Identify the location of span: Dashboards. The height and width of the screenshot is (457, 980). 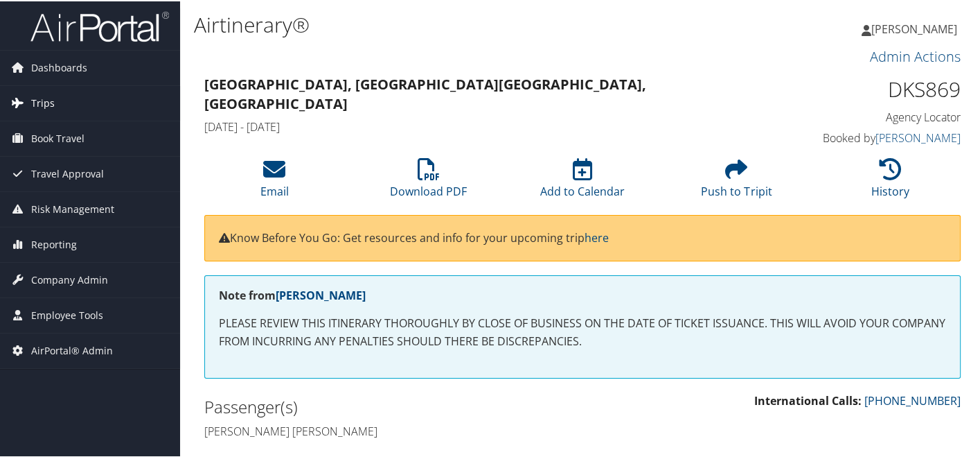
(59, 66).